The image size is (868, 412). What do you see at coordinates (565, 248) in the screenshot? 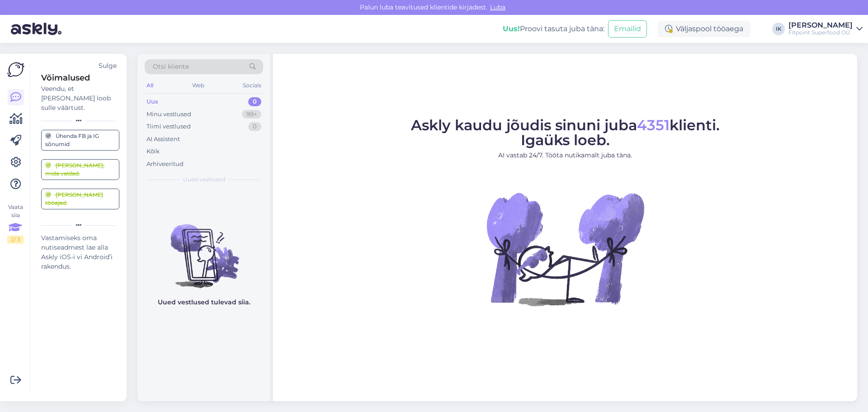
I see `img: No Chat active` at bounding box center [565, 248].